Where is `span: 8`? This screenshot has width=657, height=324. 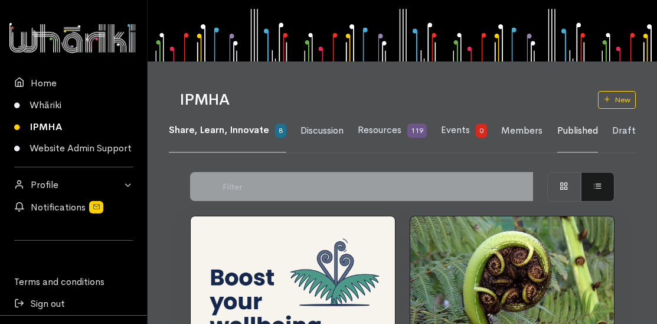 span: 8 is located at coordinates (280, 130).